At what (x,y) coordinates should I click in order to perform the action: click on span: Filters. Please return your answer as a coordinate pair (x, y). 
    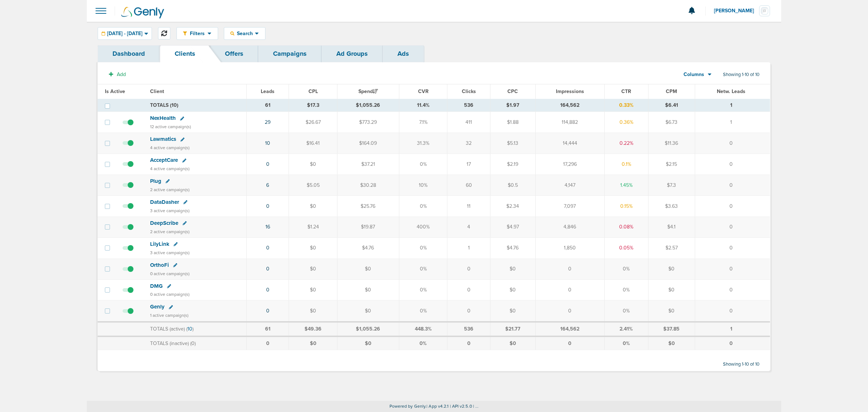
    Looking at the image, I should click on (197, 33).